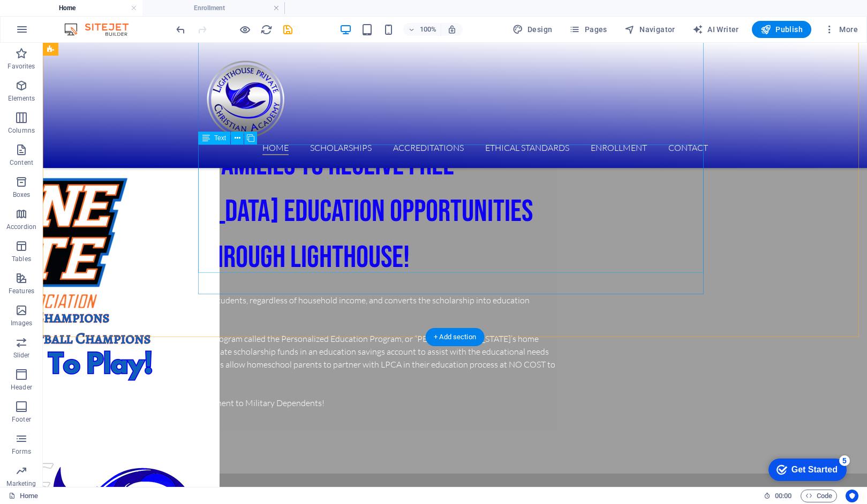 The image size is (867, 504). Describe the element at coordinates (533, 29) in the screenshot. I see `span: Design` at that location.